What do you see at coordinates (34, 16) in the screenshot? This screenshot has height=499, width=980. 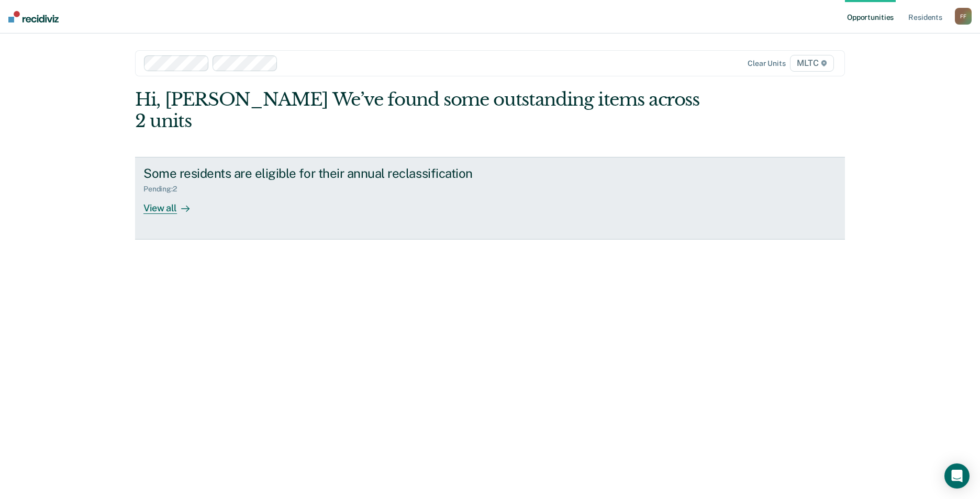 I see `img: Recidiviz` at bounding box center [34, 16].